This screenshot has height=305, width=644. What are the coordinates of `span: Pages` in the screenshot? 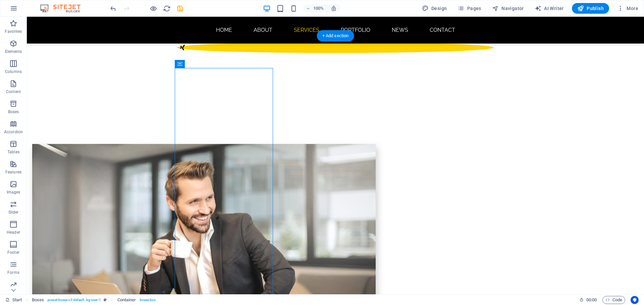 It's located at (469, 9).